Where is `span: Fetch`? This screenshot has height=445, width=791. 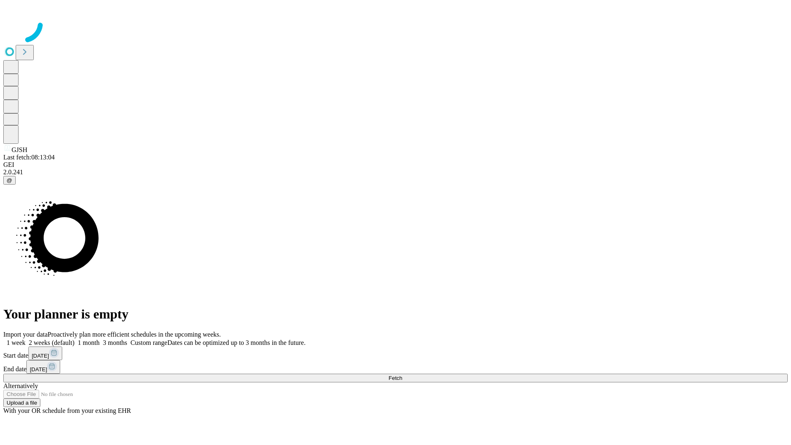
span: Fetch is located at coordinates (395, 378).